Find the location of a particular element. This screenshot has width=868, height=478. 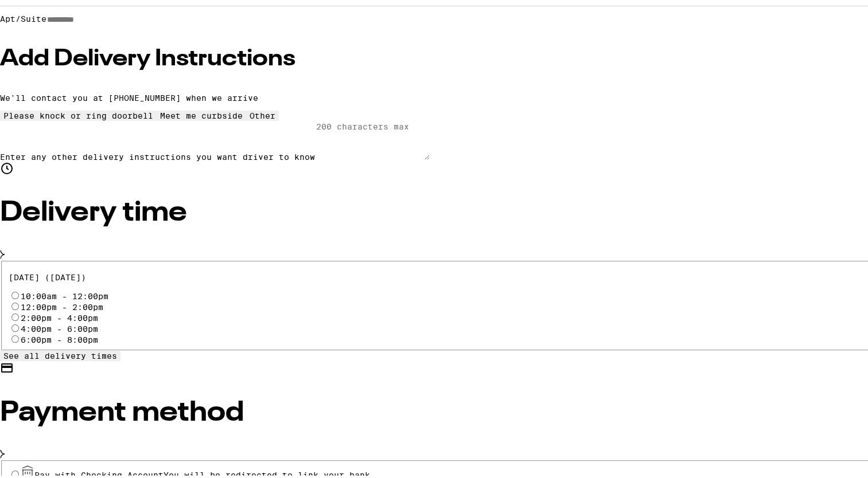

label: 4:00pm - 6:00pm is located at coordinates (59, 327).